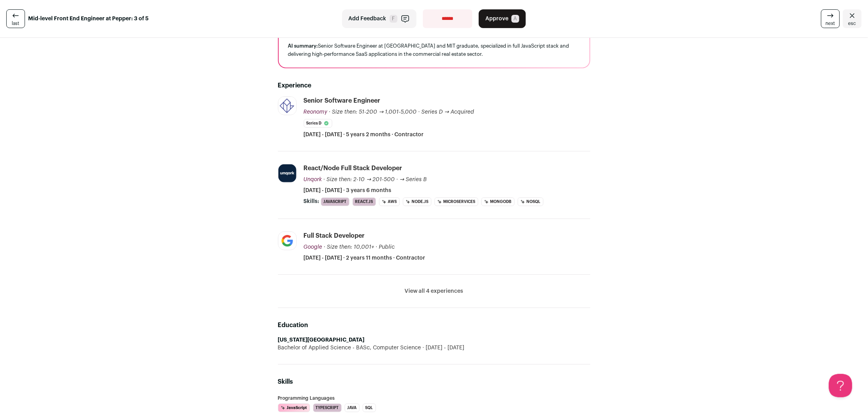  I want to click on div: Senior Software Engineer, so click(342, 101).